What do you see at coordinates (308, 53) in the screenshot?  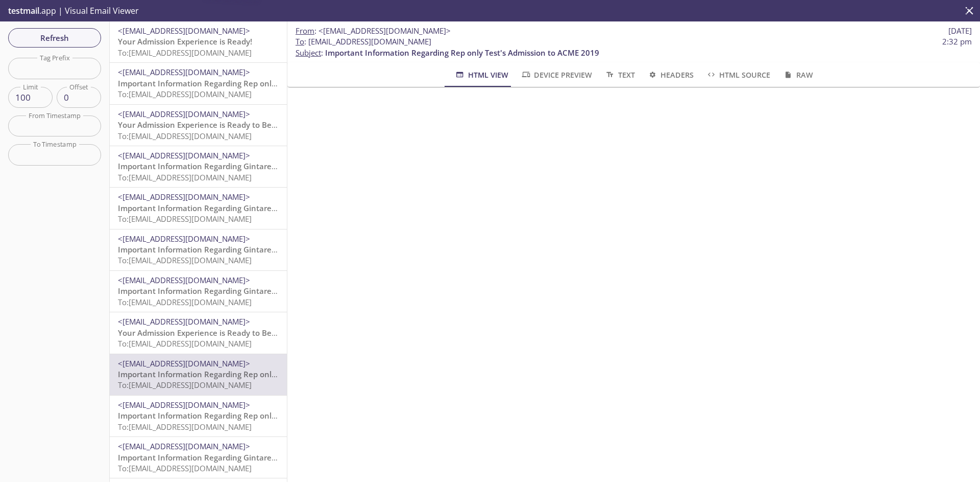 I see `span: Subject` at bounding box center [308, 53].